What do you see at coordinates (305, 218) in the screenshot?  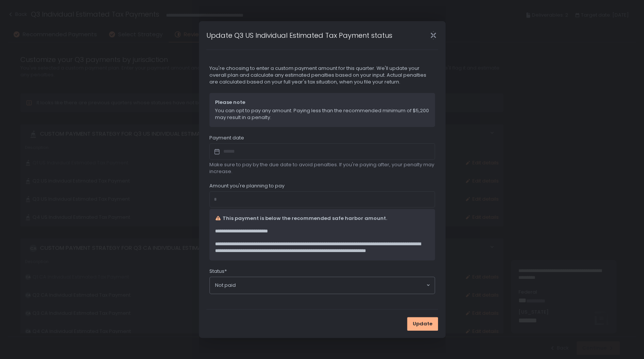 I see `span: This payment is below the recommended safe harbor amount.` at bounding box center [305, 218].